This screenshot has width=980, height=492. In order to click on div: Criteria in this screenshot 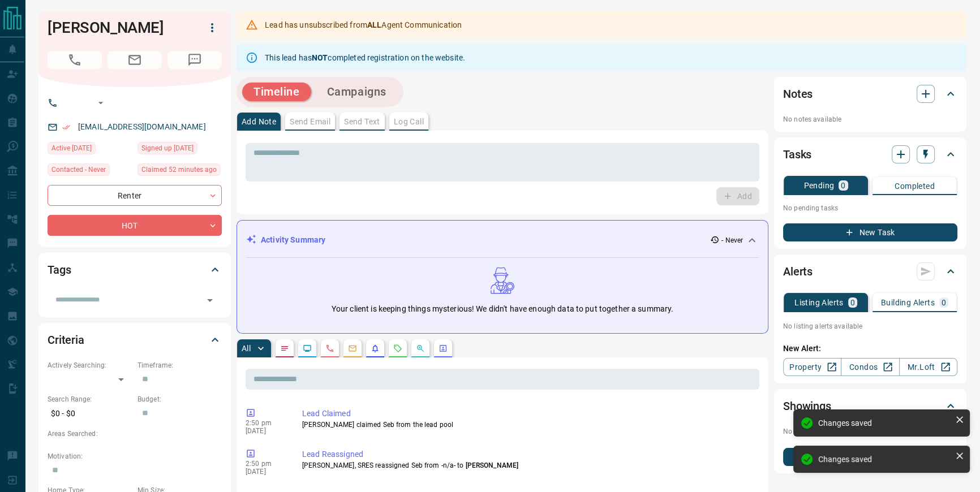, I will do `click(135, 340)`.